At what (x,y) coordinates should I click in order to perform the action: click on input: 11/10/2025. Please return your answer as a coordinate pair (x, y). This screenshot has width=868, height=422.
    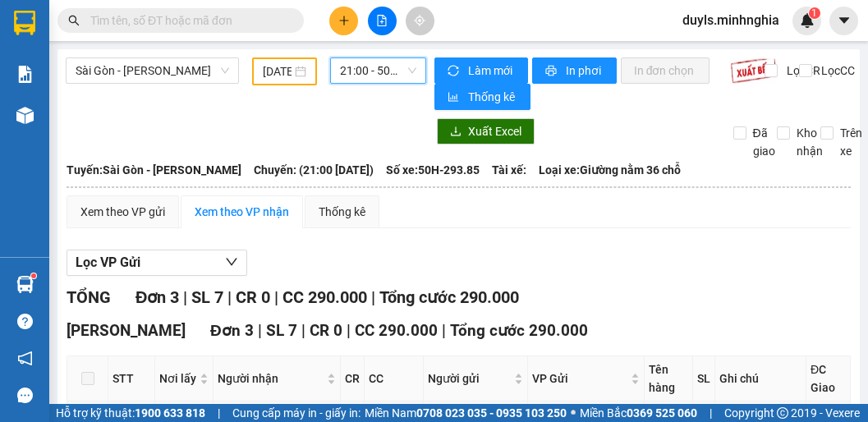
    Looking at the image, I should click on (276, 71).